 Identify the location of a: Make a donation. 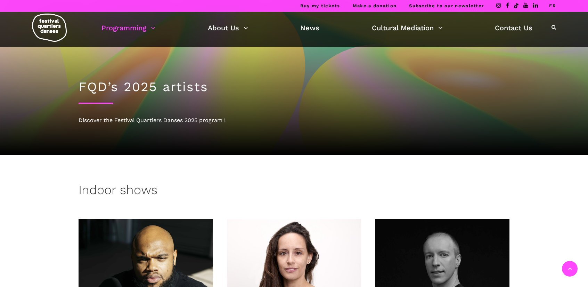
(375, 6).